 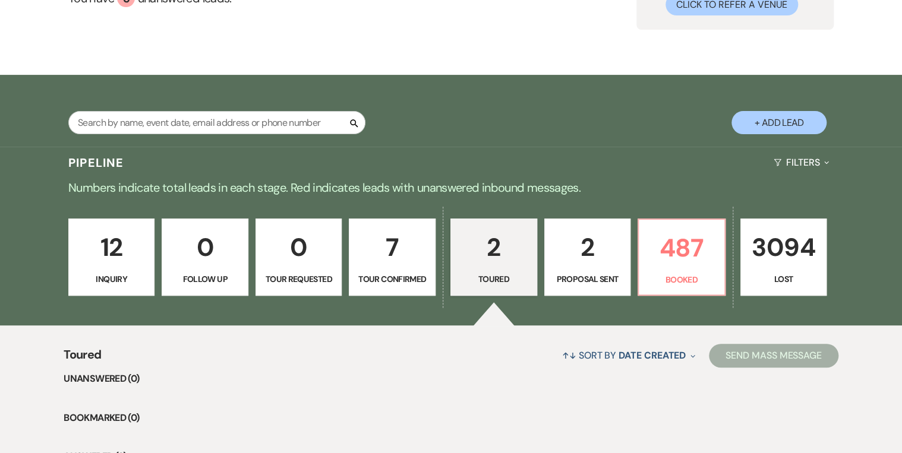 I want to click on a: 487Booked, so click(x=682, y=257).